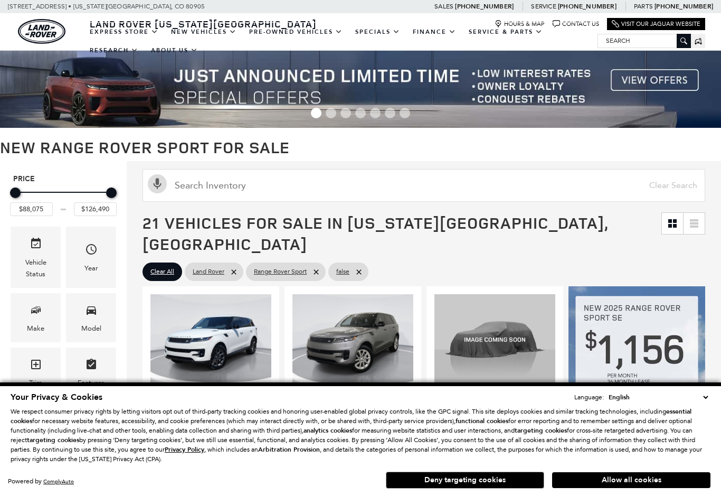 This screenshot has width=721, height=496. Describe the element at coordinates (63, 179) in the screenshot. I see `h5: Price` at that location.